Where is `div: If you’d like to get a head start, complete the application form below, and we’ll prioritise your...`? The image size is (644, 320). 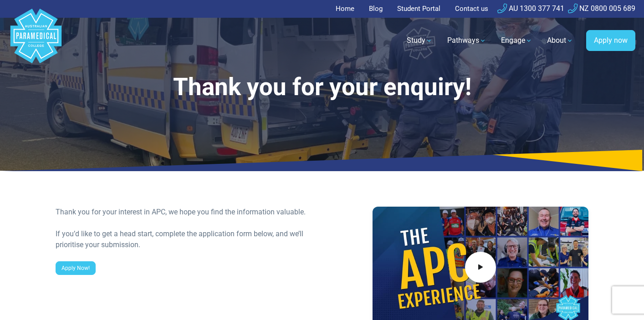 div: If you’d like to get a head start, complete the application form below, and we’ll prioritise your... is located at coordinates (186, 239).